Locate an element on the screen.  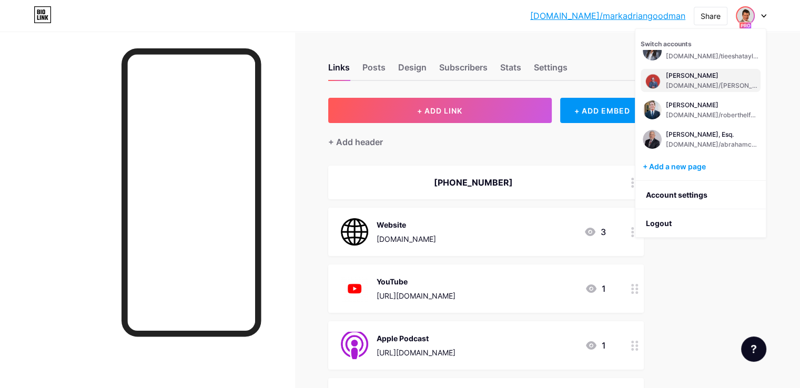
img: Website is located at coordinates (355, 232).